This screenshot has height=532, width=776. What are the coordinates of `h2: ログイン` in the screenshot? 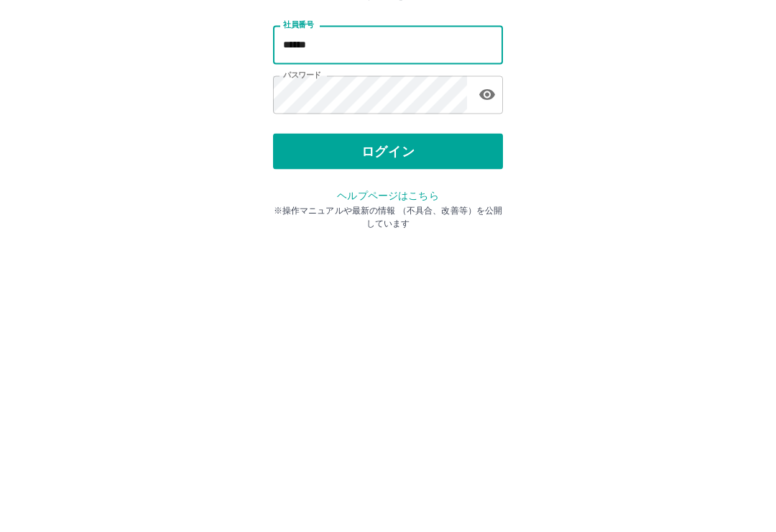 It's located at (388, 104).